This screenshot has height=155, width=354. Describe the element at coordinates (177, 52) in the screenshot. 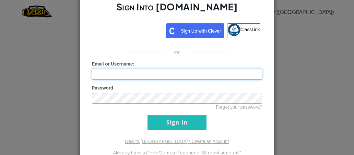

I see `p: or` at that location.